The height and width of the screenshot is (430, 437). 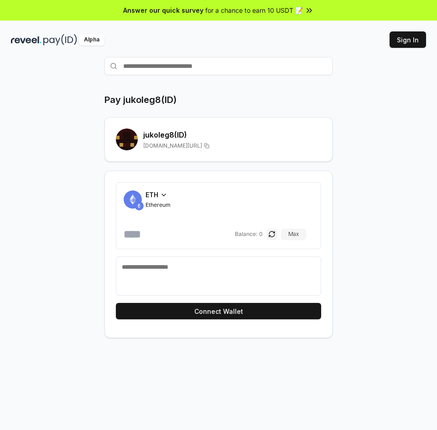 I want to click on button: Sign In, so click(x=408, y=40).